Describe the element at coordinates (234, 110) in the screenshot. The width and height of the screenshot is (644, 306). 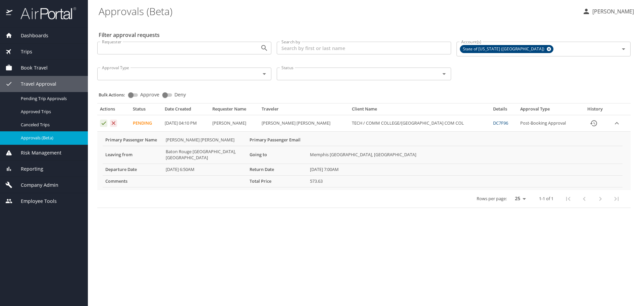
I see `th: Requester Name` at that location.